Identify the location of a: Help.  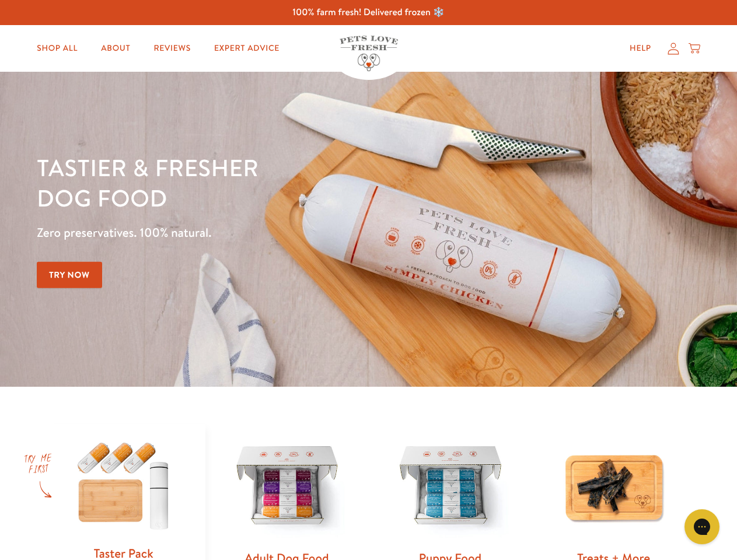
(640, 48).